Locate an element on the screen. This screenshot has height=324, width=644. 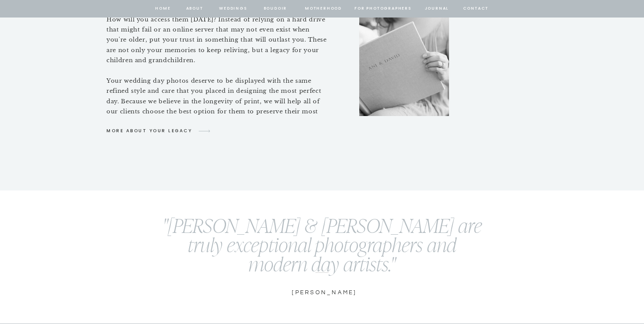
nav: BOUDOIR is located at coordinates (275, 8).